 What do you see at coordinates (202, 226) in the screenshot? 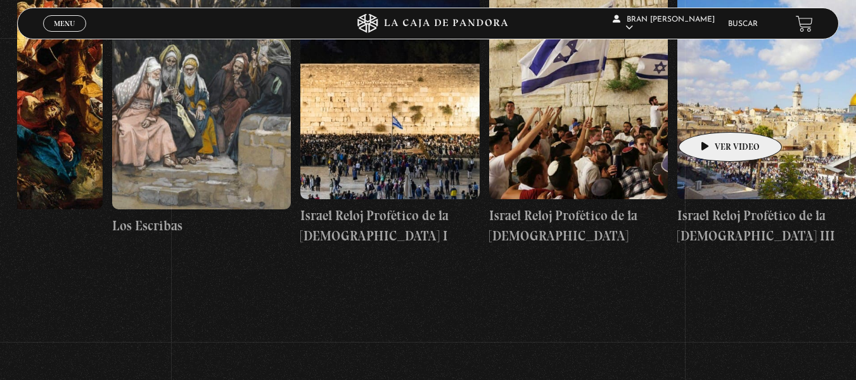
I see `h4: Los Escribas` at bounding box center [202, 226].